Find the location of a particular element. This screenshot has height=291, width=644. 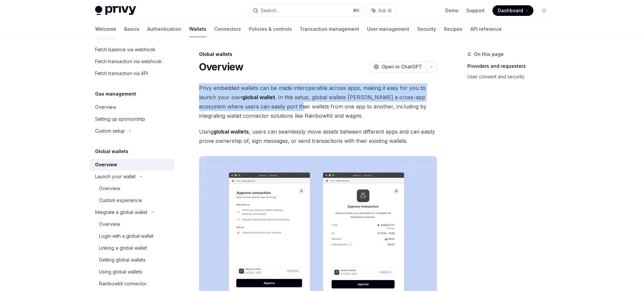

button: Search...⌘K is located at coordinates (306, 10).